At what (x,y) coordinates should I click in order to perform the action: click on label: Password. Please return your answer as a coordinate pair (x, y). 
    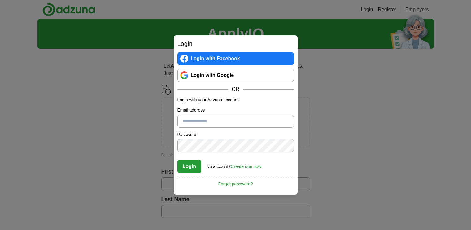
    Looking at the image, I should click on (236, 135).